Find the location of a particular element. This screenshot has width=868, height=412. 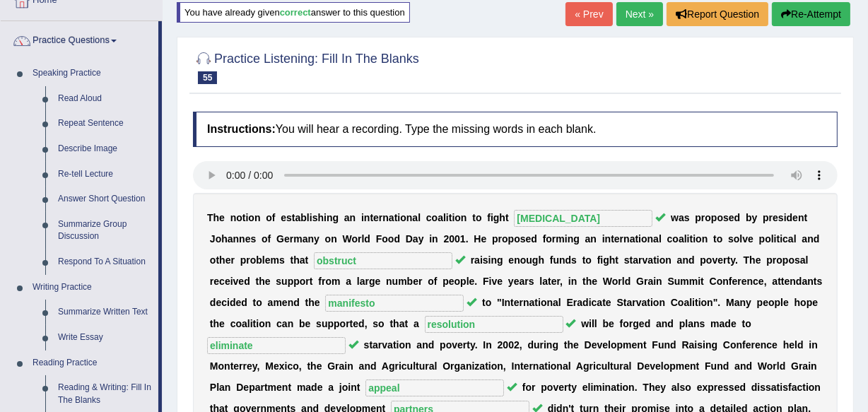

input: blank is located at coordinates (583, 218).